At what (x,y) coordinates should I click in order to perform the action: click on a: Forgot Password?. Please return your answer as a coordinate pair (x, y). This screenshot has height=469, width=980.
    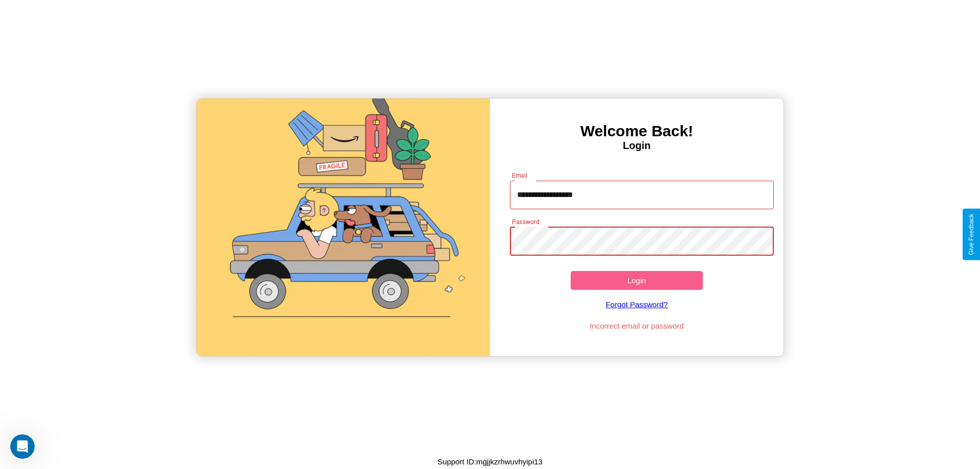
    Looking at the image, I should click on (637, 304).